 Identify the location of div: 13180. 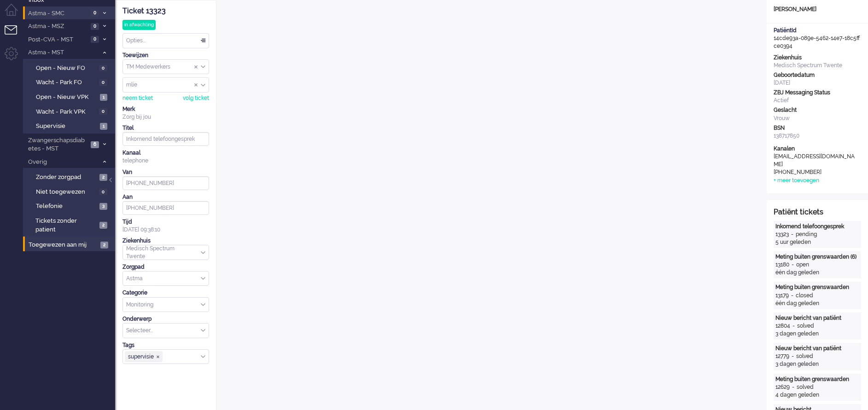
(782, 265).